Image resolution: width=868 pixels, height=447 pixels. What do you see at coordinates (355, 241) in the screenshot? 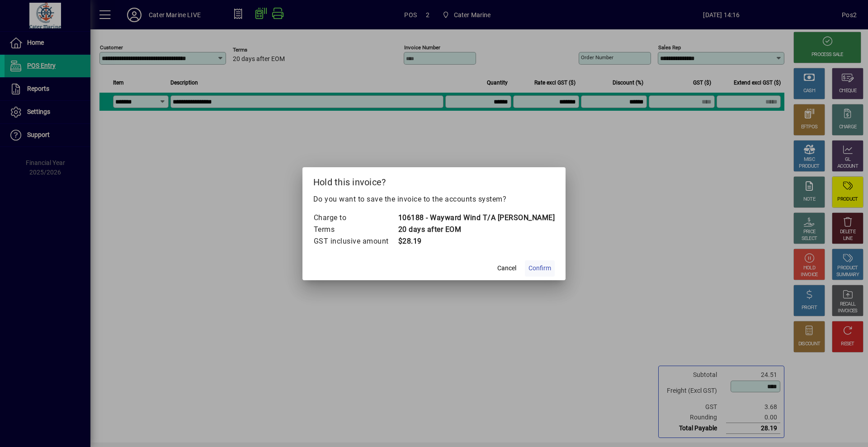
I see `td: GST inclusive amount` at bounding box center [355, 241].